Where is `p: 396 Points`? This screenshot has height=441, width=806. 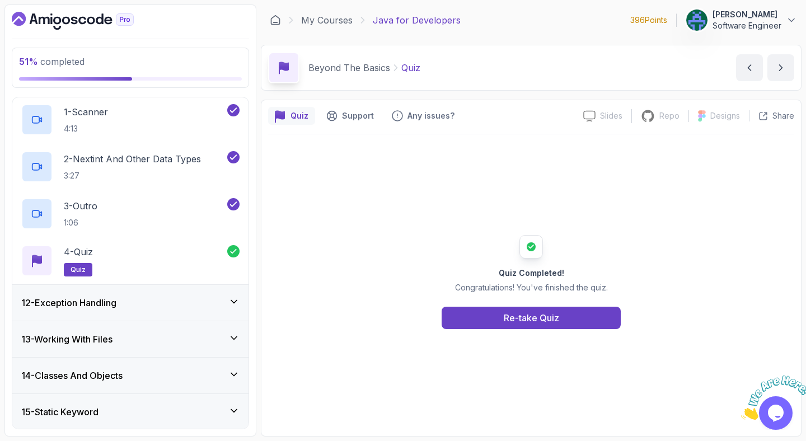 p: 396 Points is located at coordinates (649, 20).